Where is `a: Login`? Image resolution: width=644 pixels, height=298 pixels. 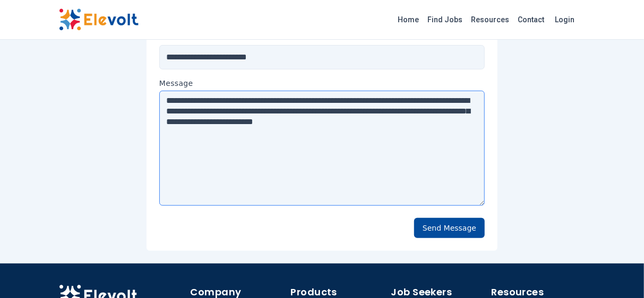 a: Login is located at coordinates (564, 19).